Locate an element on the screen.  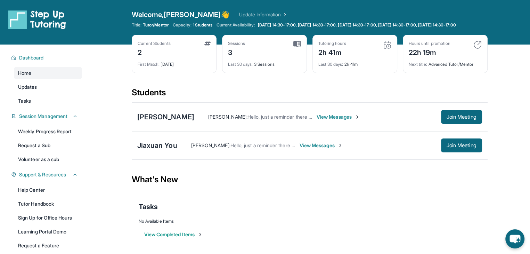
span: Dashboard is located at coordinates (31, 58).